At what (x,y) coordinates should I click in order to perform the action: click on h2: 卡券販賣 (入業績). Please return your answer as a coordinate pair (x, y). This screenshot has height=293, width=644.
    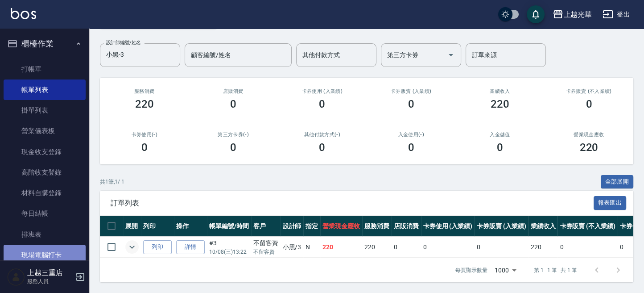
    Looking at the image, I should click on (411, 91).